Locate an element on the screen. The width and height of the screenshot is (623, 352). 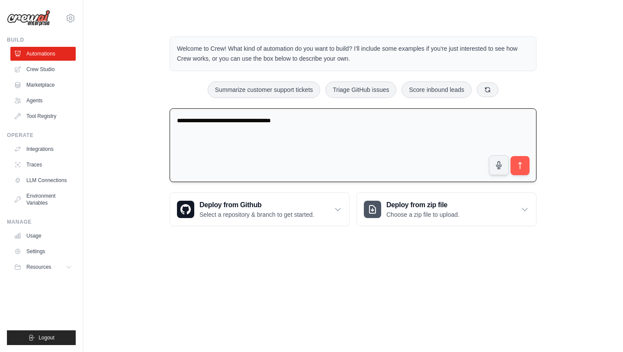
img: Logo is located at coordinates (29, 18).